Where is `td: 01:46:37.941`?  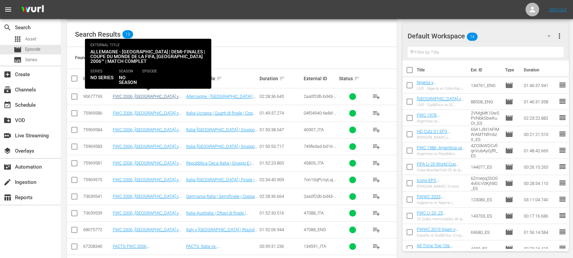 td: 01:46:37.941 is located at coordinates (539, 85).